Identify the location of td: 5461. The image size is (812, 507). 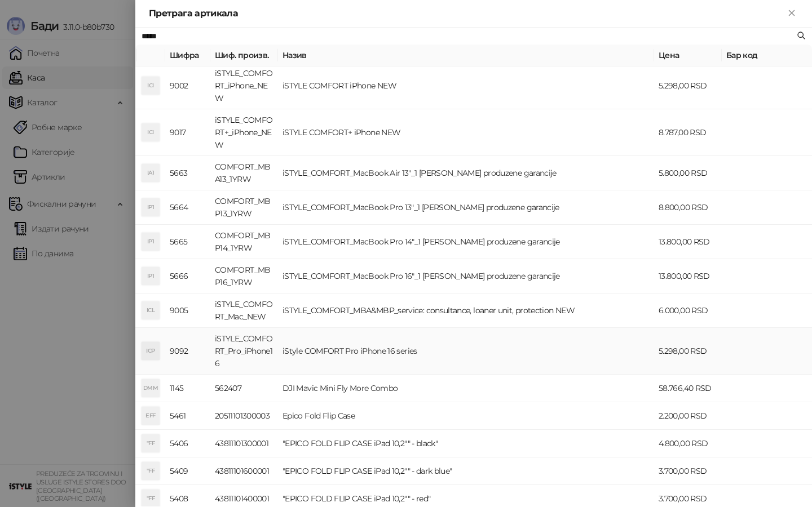
(188, 416).